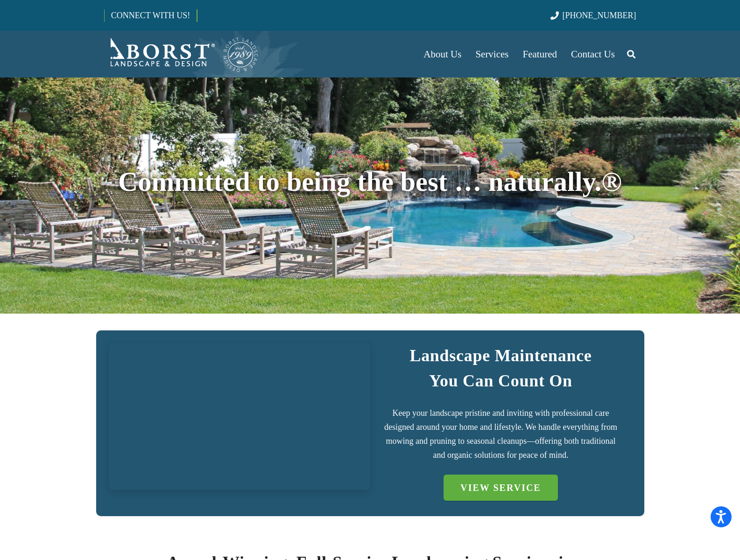  Describe the element at coordinates (631, 54) in the screenshot. I see `a: Search` at that location.